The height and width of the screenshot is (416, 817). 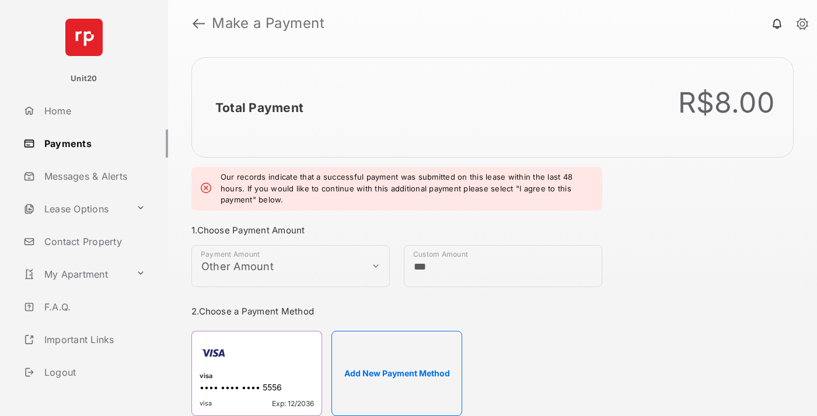 What do you see at coordinates (257, 377) in the screenshot?
I see `div: visa` at bounding box center [257, 377].